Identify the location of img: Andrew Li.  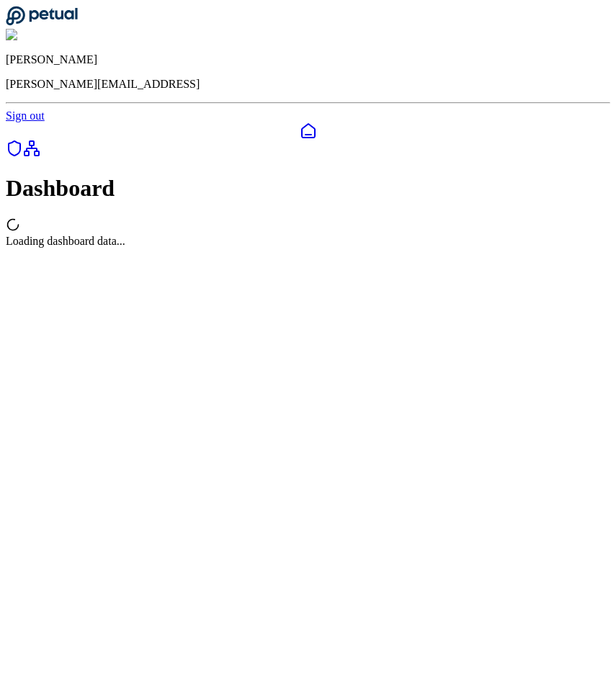
(36, 35).